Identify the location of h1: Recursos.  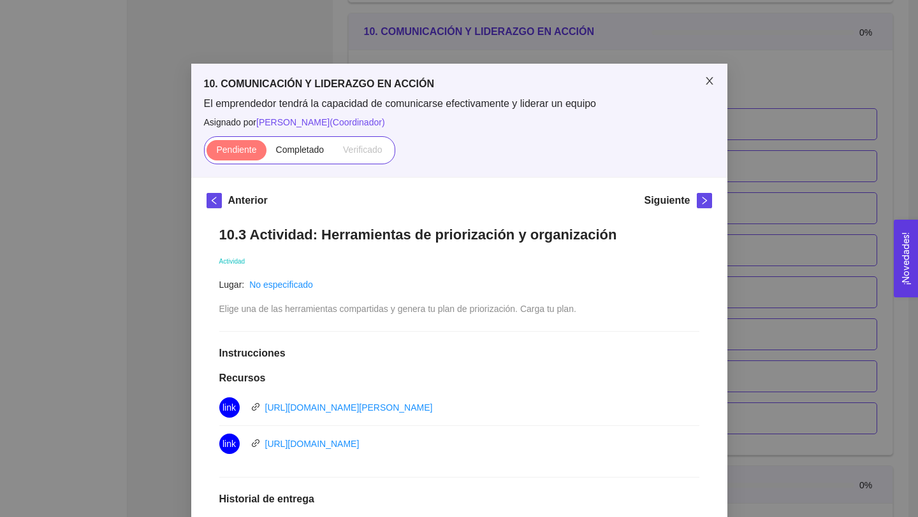
(459, 379).